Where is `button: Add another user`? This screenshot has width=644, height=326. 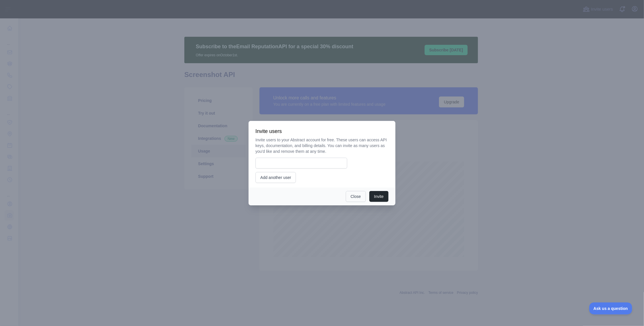 button: Add another user is located at coordinates (275, 178).